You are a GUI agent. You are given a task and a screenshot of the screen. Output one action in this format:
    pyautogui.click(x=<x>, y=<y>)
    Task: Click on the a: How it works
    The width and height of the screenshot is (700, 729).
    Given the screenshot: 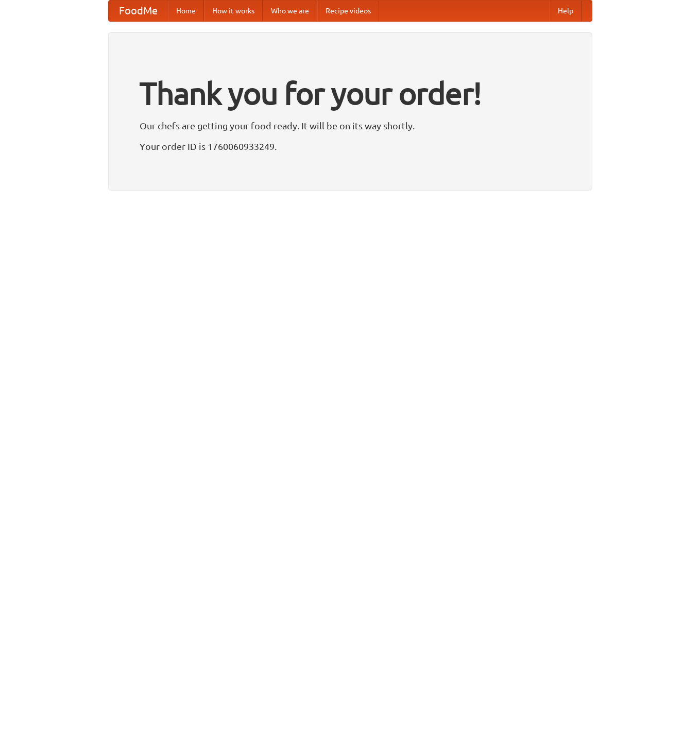 What is the action you would take?
    pyautogui.click(x=234, y=11)
    